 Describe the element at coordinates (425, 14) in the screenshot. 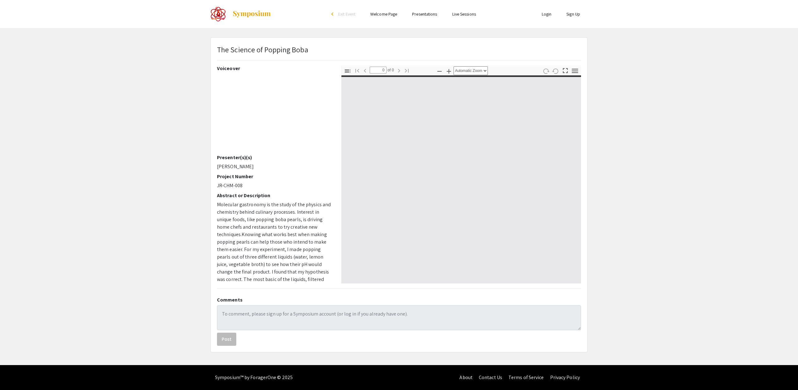

I see `a: Presentations` at that location.